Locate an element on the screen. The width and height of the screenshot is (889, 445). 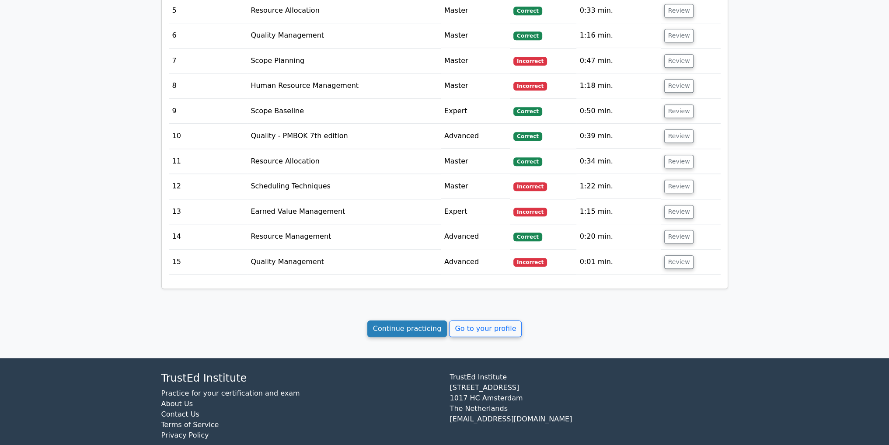
td: 14 is located at coordinates (208, 237).